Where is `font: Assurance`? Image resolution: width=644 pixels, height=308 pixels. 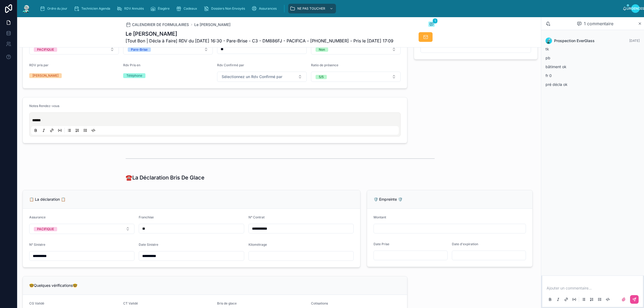 font: Assurance is located at coordinates (37, 217).